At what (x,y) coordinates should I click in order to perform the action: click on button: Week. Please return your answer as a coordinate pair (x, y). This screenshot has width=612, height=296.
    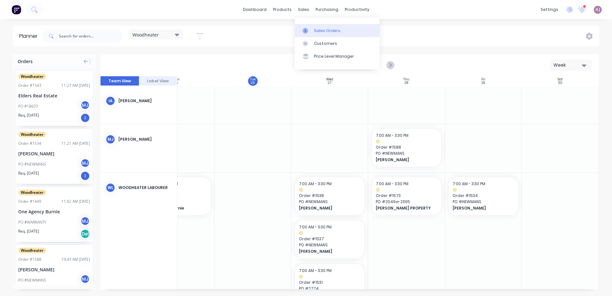
    Looking at the image, I should click on (570, 65).